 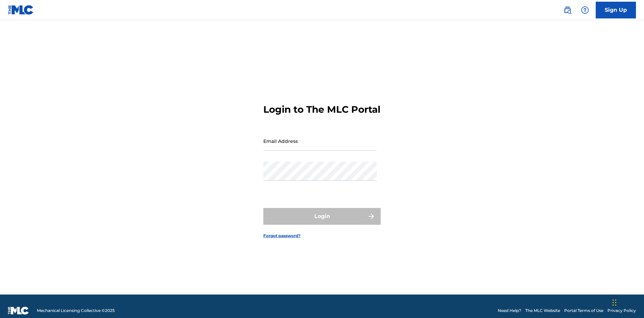 I want to click on span: Mechanical Licensing Collective © 2025, so click(x=76, y=310).